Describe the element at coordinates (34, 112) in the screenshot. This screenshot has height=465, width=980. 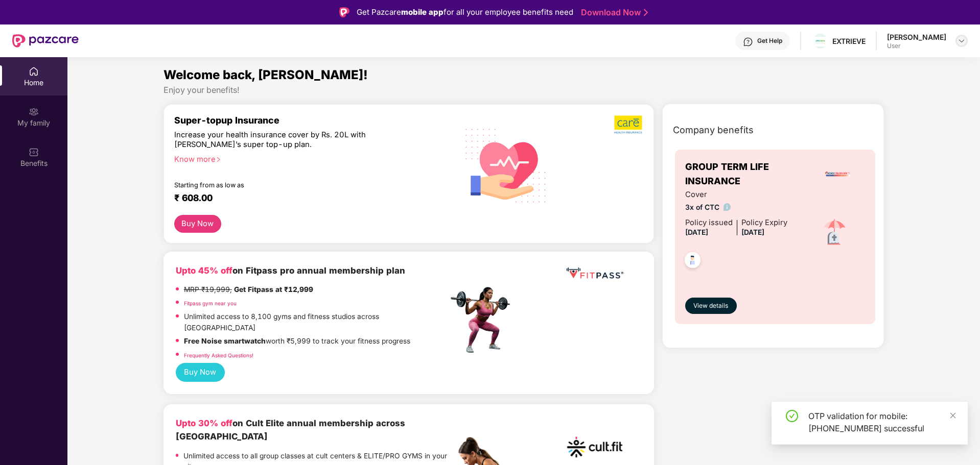
I see `img: svg+xml;base64,PHN2ZyB3aWR0aD0iMjAiIGhlaWdodD0iMjAiIHZpZXdCb3g9IjAgMCAyMCAyMCIgZmlsbD0ibm9uZSIgeG...` at that location.